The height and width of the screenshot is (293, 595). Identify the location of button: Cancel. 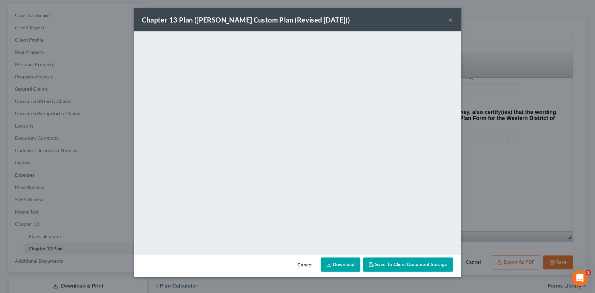
(305, 265).